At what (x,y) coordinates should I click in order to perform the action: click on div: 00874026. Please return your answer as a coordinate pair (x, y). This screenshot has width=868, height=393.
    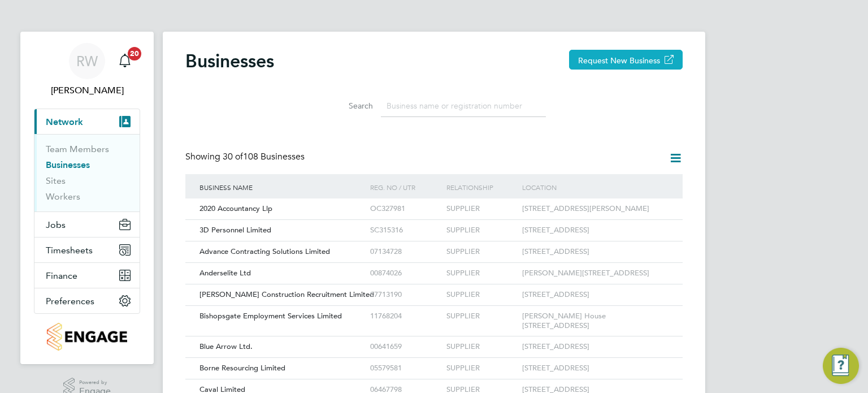
    Looking at the image, I should click on (405, 273).